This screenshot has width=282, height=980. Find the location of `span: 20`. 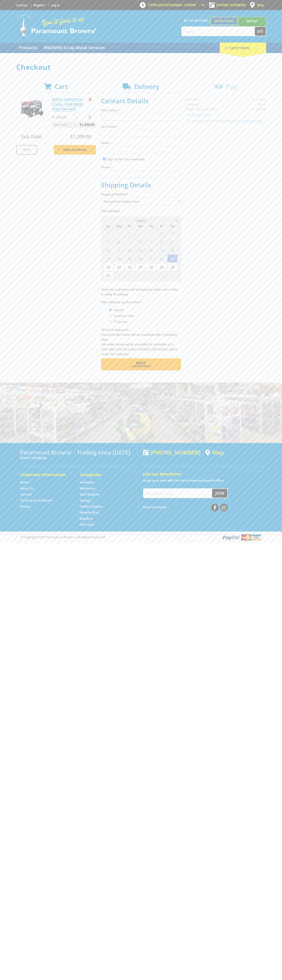

span: 20 is located at coordinates (141, 258).